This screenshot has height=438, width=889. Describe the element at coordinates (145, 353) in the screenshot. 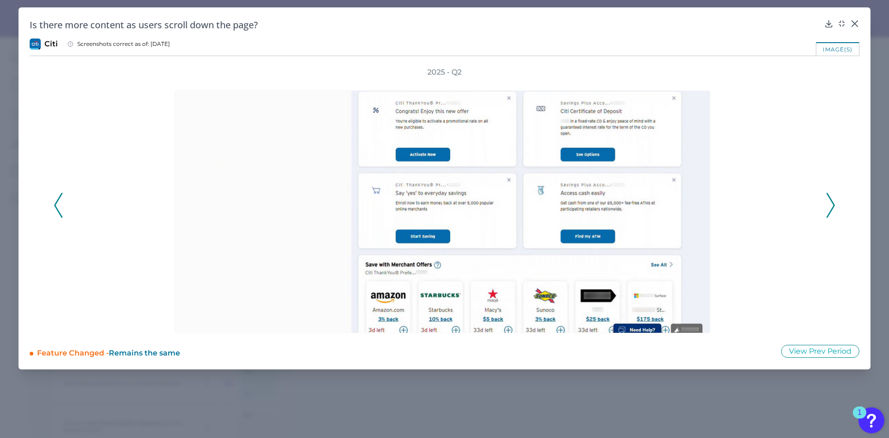

I see `span: Remains the same` at that location.